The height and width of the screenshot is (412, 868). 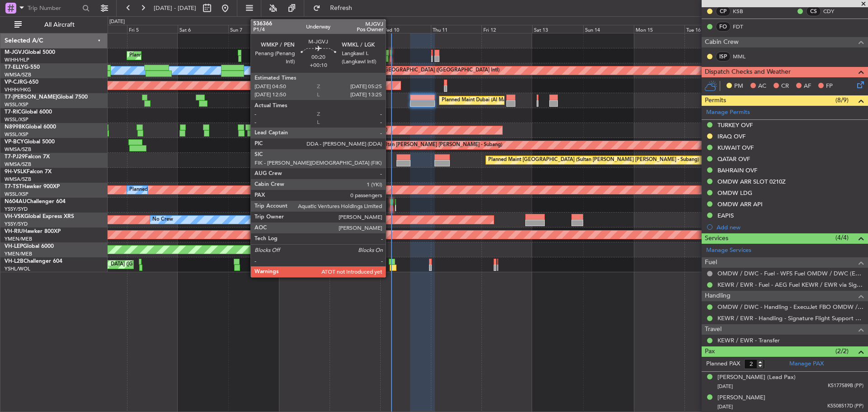 I want to click on a: VP-CJRG-650, so click(x=21, y=82).